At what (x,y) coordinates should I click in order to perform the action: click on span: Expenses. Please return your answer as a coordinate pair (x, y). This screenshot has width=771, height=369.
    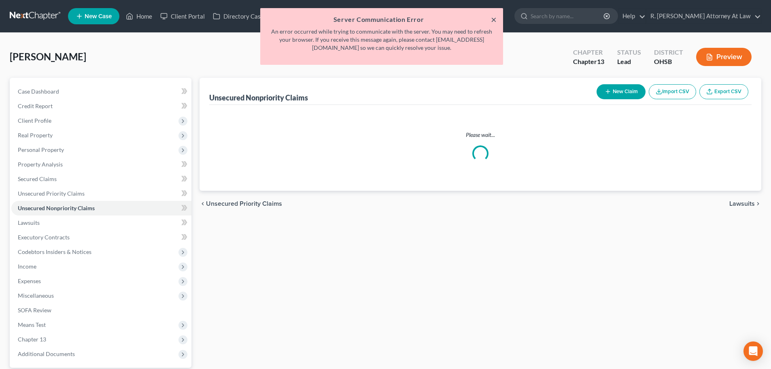
    Looking at the image, I should click on (29, 281).